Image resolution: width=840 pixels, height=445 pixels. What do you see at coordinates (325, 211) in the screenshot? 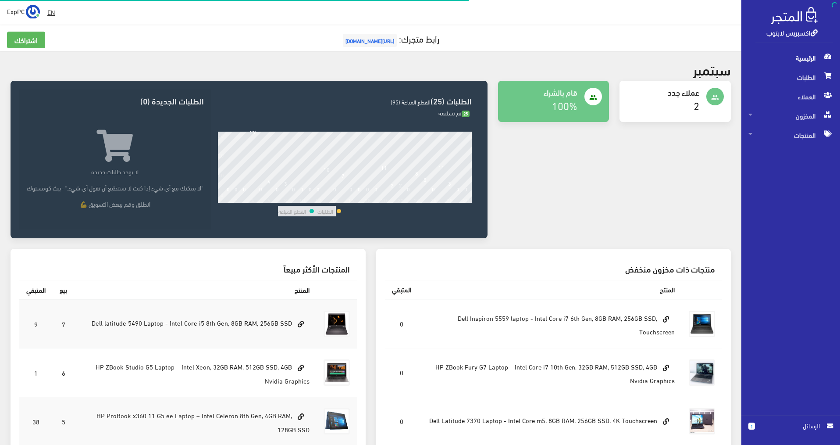
I see `td: الطلبات` at bounding box center [325, 211].